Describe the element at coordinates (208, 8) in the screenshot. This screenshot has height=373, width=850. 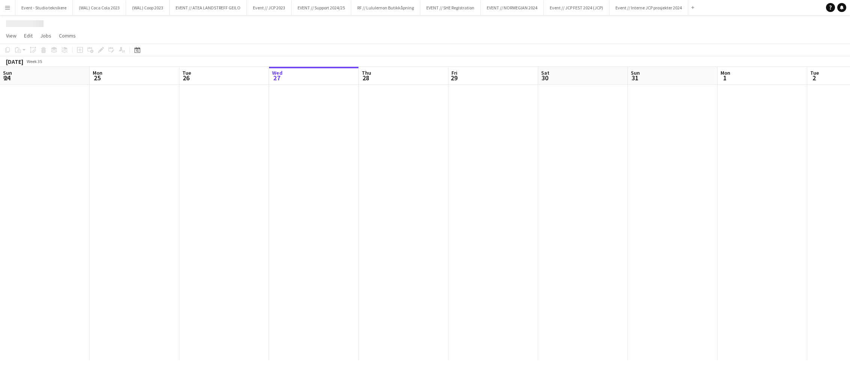
I see `button: EVENT // ATEA LANDSTREFF GEILO` at that location.